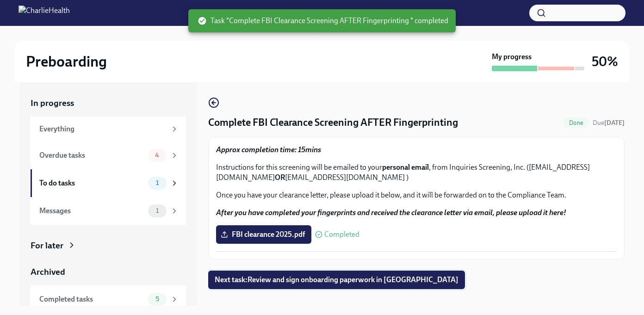  What do you see at coordinates (609, 123) in the screenshot?
I see `span: Due` at bounding box center [609, 123].